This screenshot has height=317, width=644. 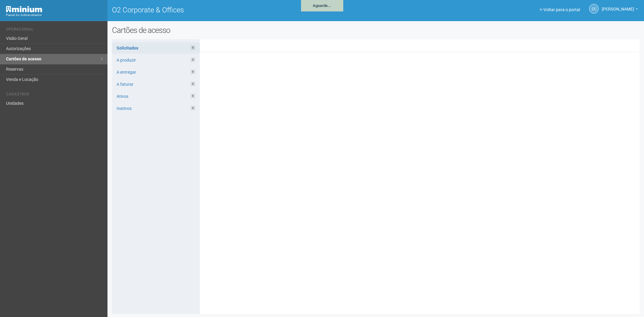 I want to click on a: Inativos0, so click(x=155, y=108).